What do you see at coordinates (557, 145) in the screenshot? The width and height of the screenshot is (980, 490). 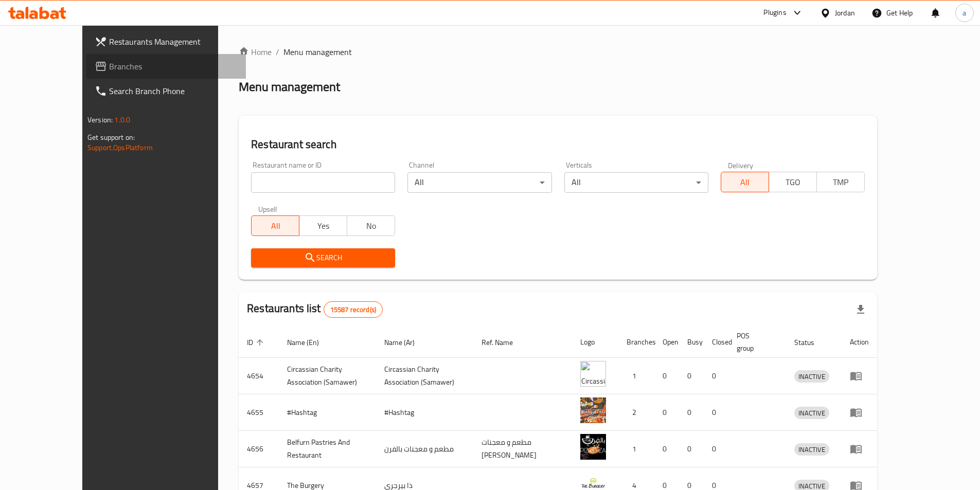 I see `h2: Restaurant search` at bounding box center [557, 145].